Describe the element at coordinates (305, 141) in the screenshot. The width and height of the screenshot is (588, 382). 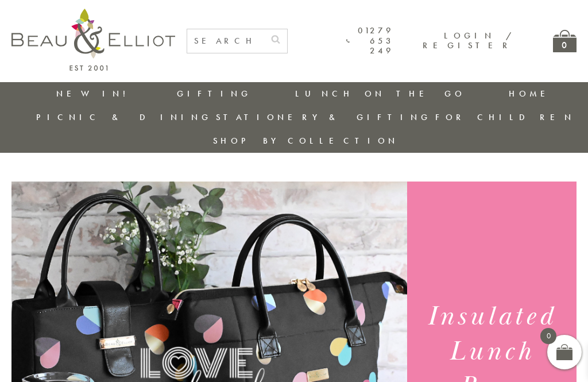
I see `a: Shop by collection` at that location.